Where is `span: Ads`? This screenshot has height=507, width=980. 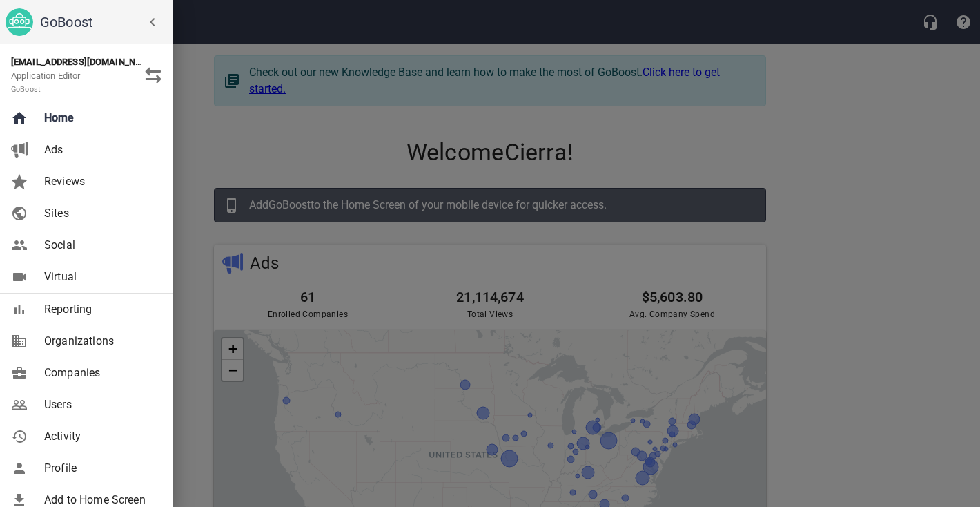 span: Ads is located at coordinates (100, 150).